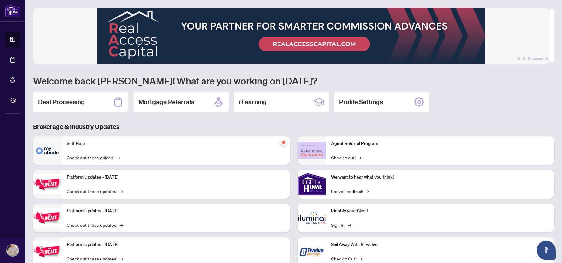 Image resolution: width=562 pixels, height=263 pixels. Describe the element at coordinates (312, 218) in the screenshot. I see `img: Identify your Client` at that location.